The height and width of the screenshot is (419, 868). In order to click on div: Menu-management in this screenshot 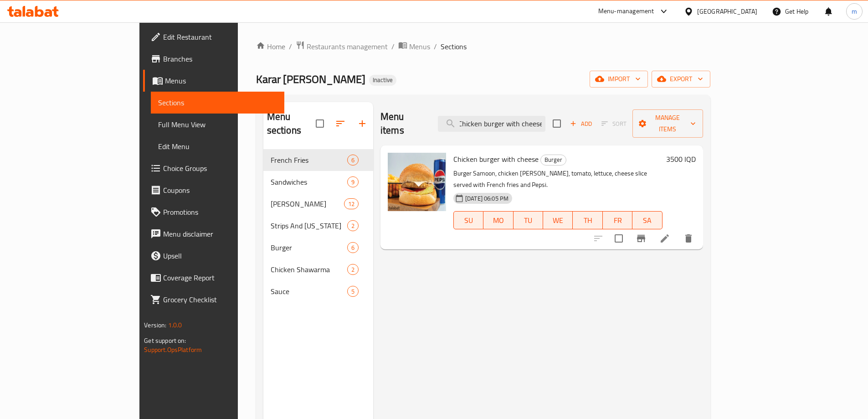, I will do `click(626, 11)`.